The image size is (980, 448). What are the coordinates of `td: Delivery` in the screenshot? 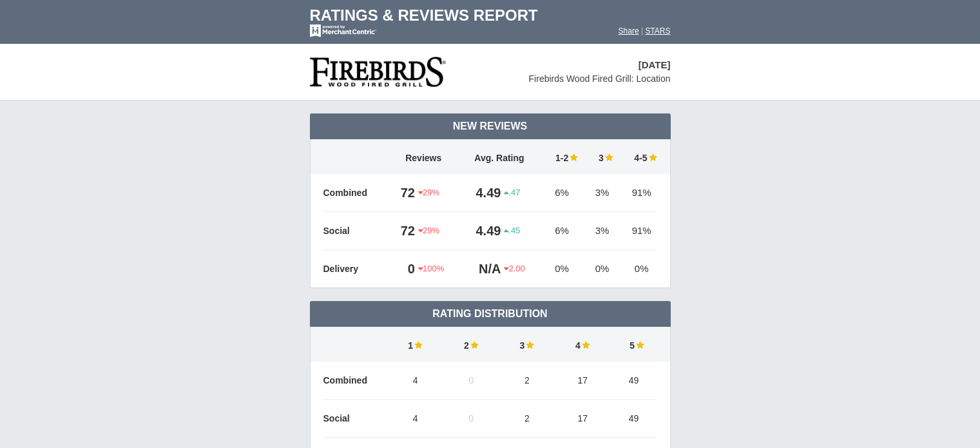 It's located at (356, 269).